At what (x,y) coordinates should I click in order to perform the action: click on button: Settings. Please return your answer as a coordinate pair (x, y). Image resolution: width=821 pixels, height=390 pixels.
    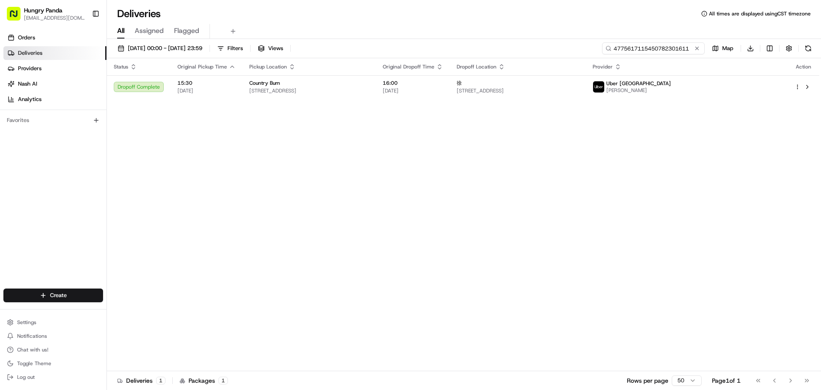
    Looking at the image, I should click on (53, 322).